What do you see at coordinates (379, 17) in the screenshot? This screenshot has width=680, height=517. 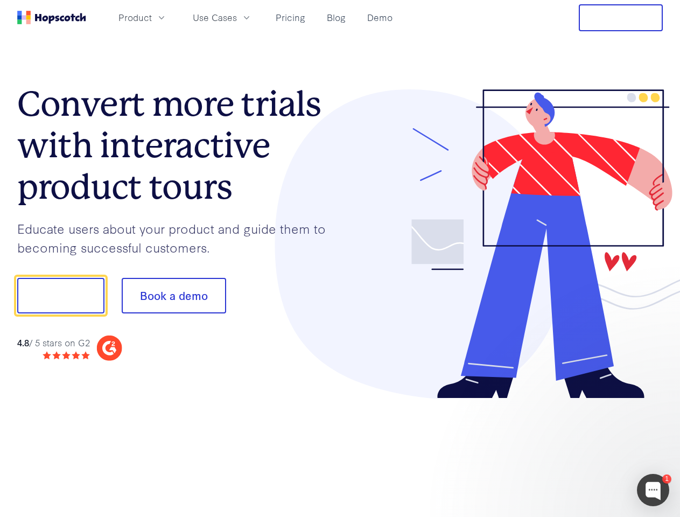 I see `a: Demo` at bounding box center [379, 17].